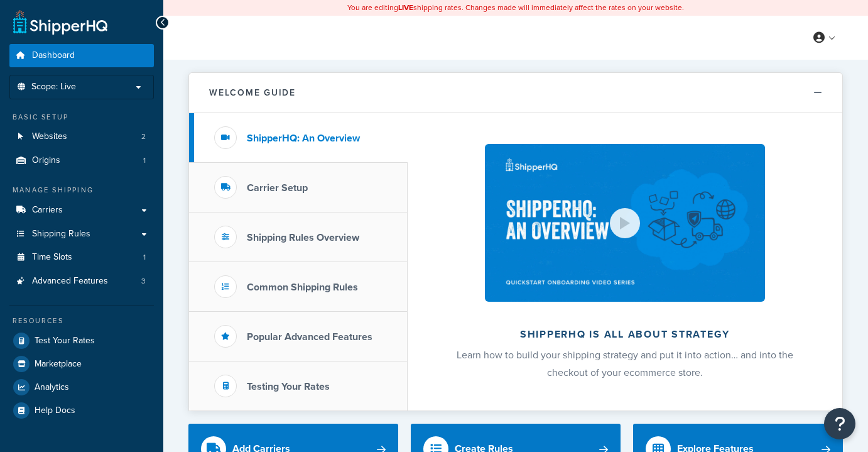 The width and height of the screenshot is (868, 452). I want to click on div: Resources, so click(82, 320).